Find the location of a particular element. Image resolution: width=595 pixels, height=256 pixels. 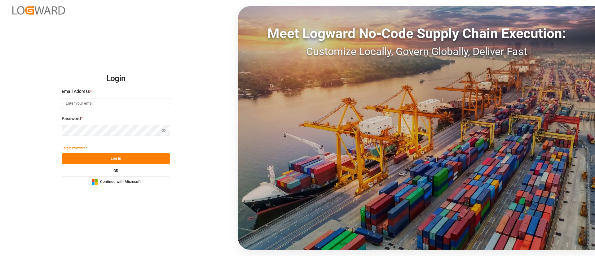

span: Continue with Microsoft is located at coordinates (120, 182).